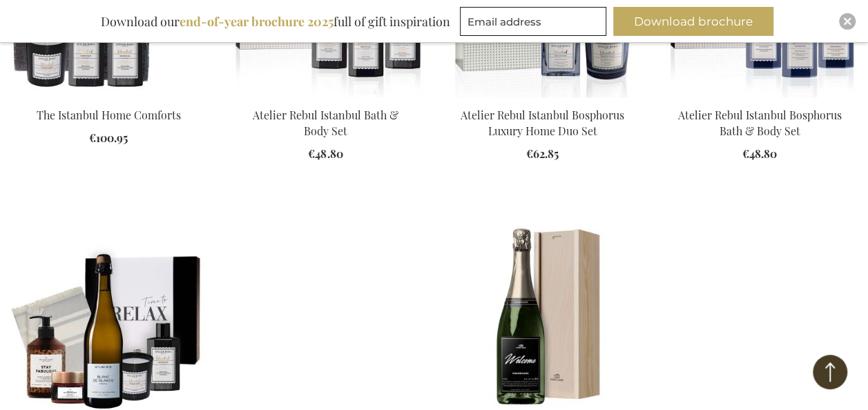  Describe the element at coordinates (848, 21) in the screenshot. I see `div: Close` at that location.